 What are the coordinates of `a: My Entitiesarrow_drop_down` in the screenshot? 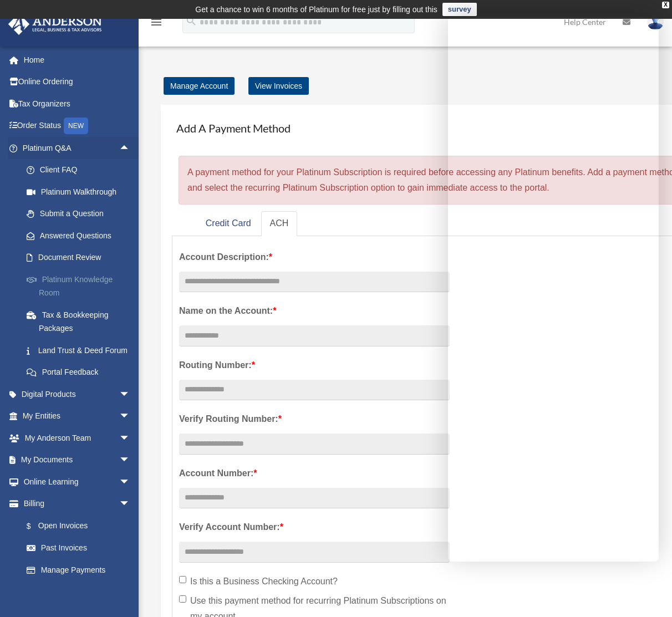 It's located at (77, 417).